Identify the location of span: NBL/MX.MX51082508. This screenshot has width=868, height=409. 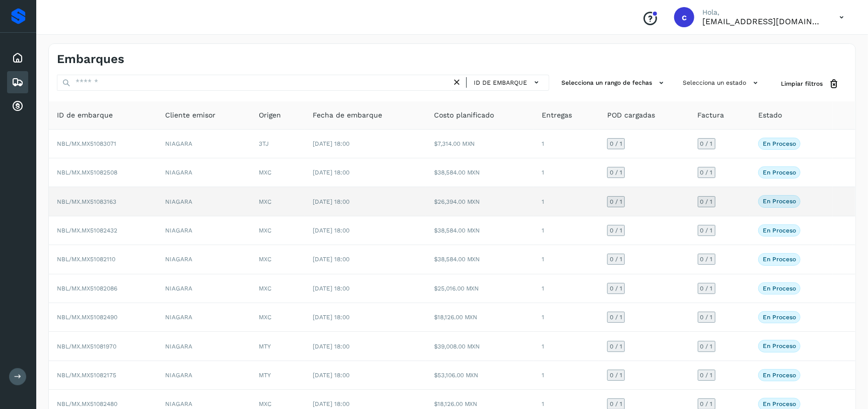
(87, 172).